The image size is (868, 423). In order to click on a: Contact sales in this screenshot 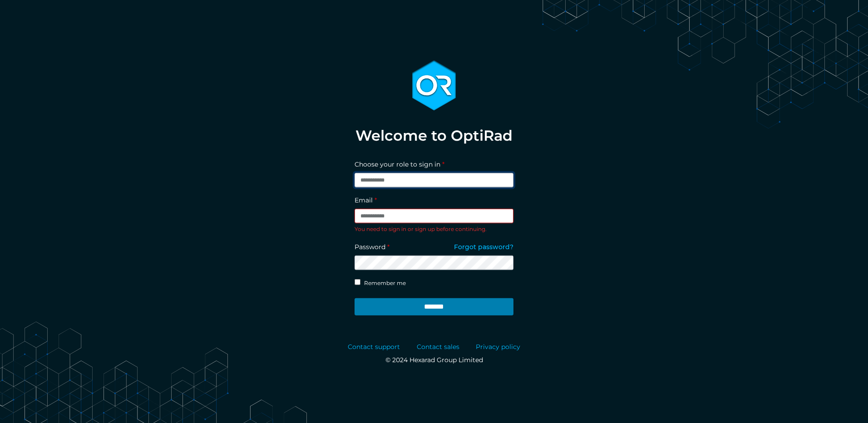, I will do `click(438, 346)`.